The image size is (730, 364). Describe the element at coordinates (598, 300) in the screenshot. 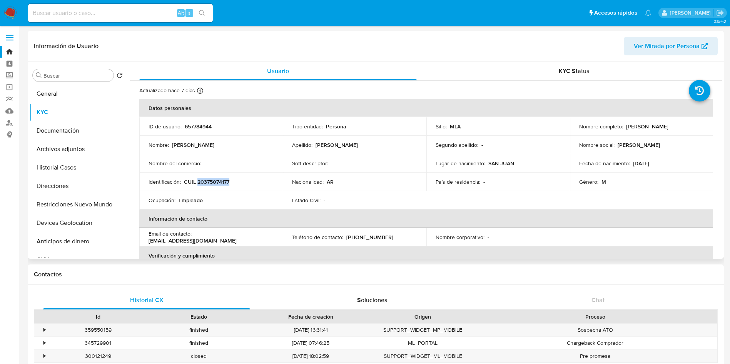

I see `span: Chat` at that location.